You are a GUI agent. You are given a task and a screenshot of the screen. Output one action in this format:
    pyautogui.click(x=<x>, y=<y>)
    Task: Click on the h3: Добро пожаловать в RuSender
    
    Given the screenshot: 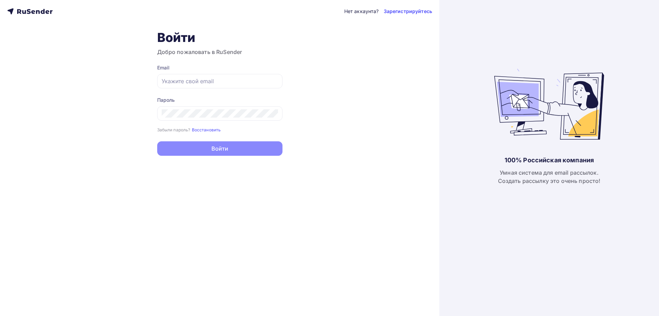 What is the action you would take?
    pyautogui.click(x=220, y=52)
    